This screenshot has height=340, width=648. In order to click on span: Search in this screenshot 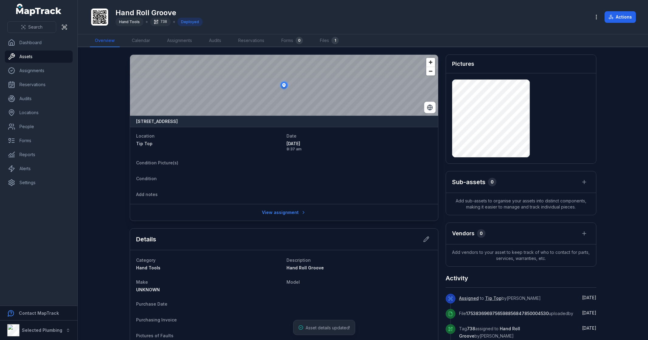, I will do `click(35, 27)`.